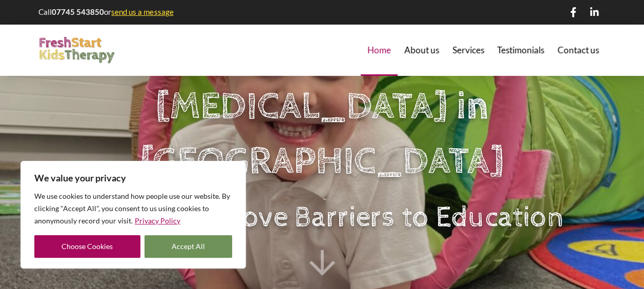 This screenshot has height=289, width=644. I want to click on a: Testimonials, so click(521, 50).